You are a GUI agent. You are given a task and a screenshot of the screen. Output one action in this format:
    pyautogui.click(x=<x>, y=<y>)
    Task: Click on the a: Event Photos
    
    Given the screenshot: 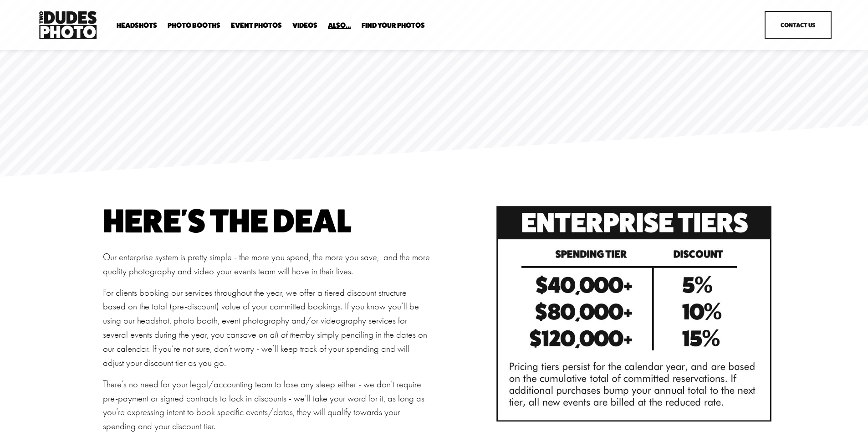 What is the action you would take?
    pyautogui.click(x=256, y=26)
    